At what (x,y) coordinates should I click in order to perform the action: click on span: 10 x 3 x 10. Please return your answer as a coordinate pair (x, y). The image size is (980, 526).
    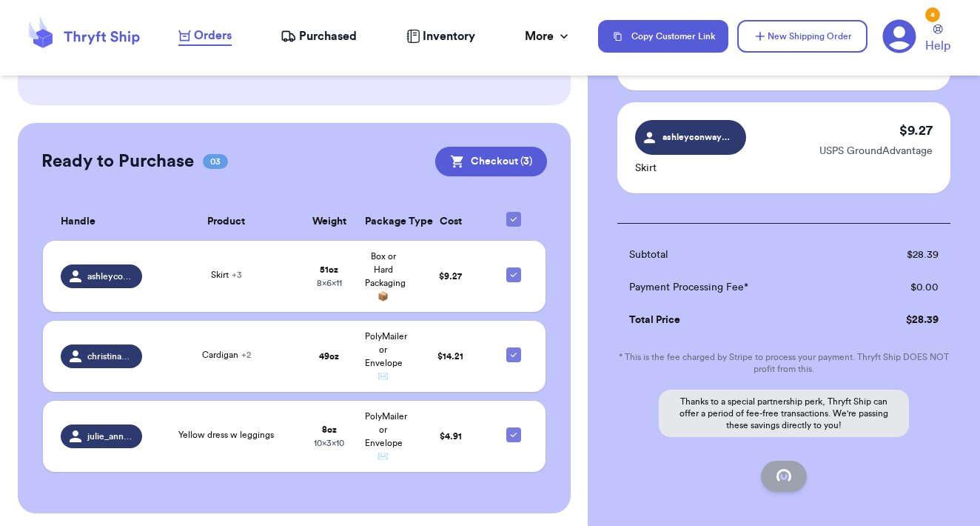
    Looking at the image, I should click on (328, 443).